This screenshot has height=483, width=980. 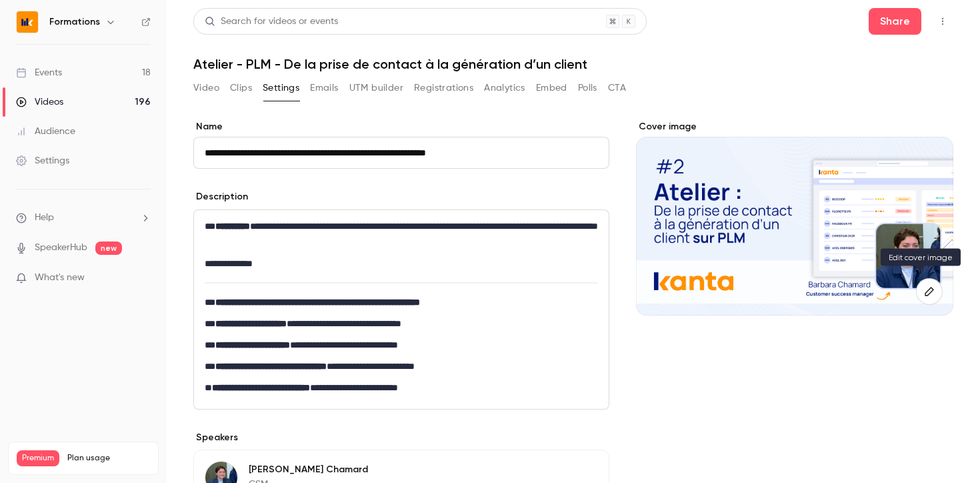 What do you see at coordinates (551, 88) in the screenshot?
I see `button: Embed` at bounding box center [551, 88].